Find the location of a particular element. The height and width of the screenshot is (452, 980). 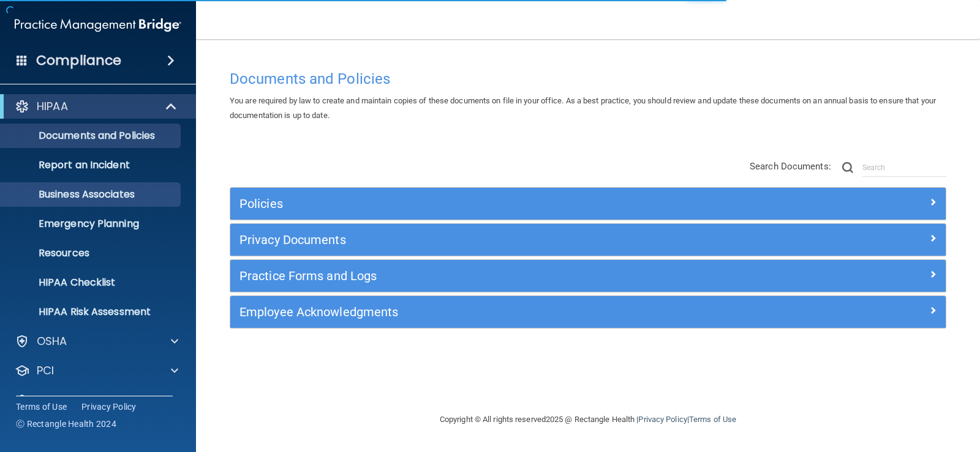

p: HIPAA Checklist is located at coordinates (91, 283).